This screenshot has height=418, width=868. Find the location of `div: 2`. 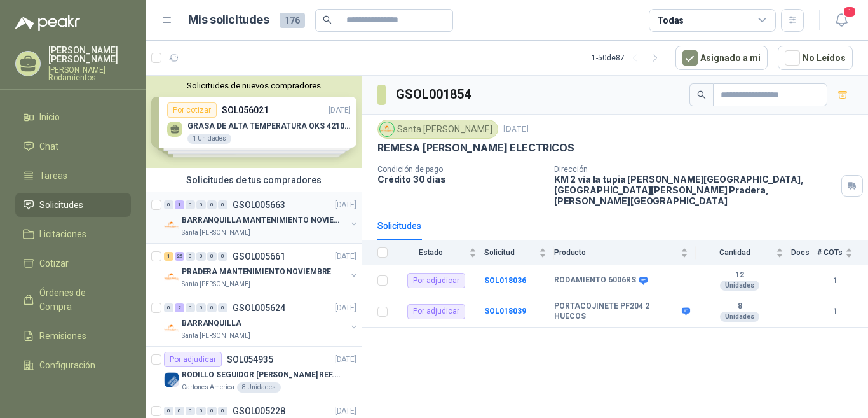

div: 2 is located at coordinates (179, 307).